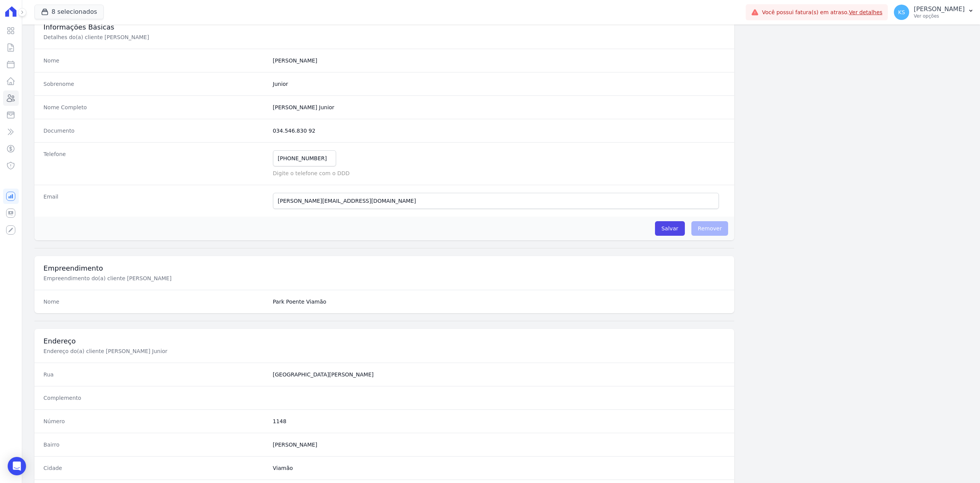 The width and height of the screenshot is (980, 483). I want to click on p: Ver opções, so click(939, 16).